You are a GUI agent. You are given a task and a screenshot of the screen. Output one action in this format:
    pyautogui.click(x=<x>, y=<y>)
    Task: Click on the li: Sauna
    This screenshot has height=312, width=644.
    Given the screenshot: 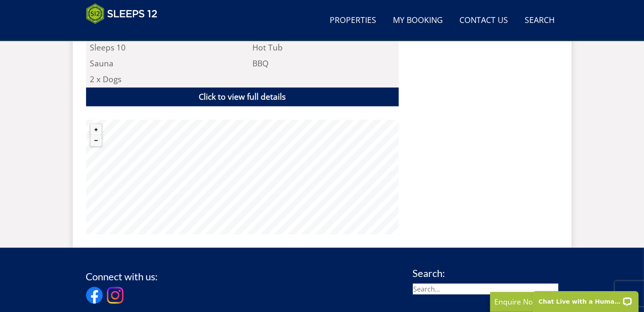 What is the action you would take?
    pyautogui.click(x=161, y=63)
    